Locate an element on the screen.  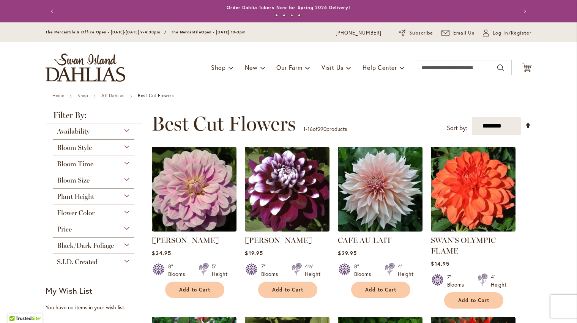
label: Sort by: is located at coordinates (457, 128).